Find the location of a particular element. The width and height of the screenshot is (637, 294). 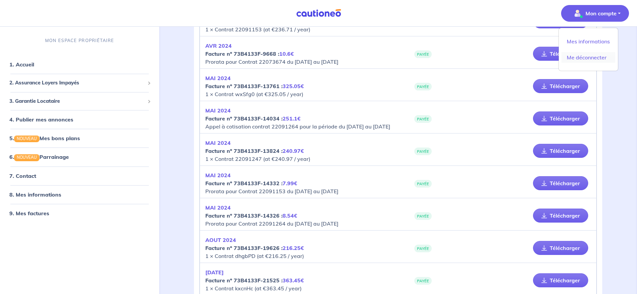

span: 2. Assurance Loyers Impayés is located at coordinates (77, 83).